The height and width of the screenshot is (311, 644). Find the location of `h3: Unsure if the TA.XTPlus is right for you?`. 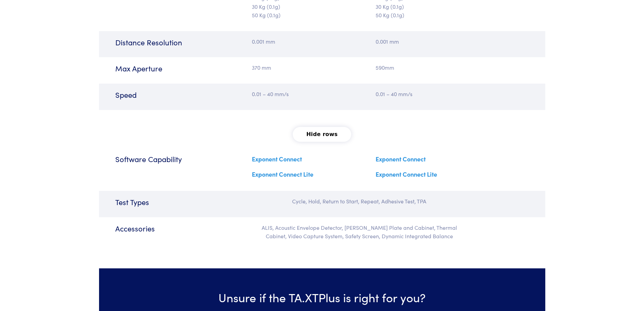

h3: Unsure if the TA.XTPlus is right for you? is located at coordinates (322, 297).